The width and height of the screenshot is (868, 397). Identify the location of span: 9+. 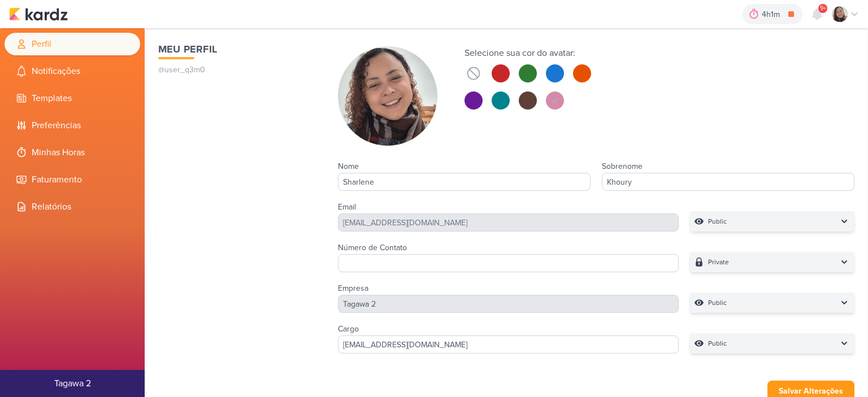
(823, 9).